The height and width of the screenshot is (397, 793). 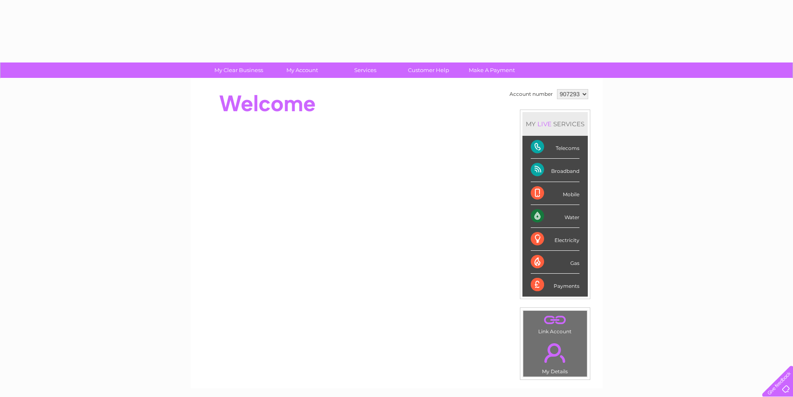 I want to click on div: Payments, so click(x=555, y=285).